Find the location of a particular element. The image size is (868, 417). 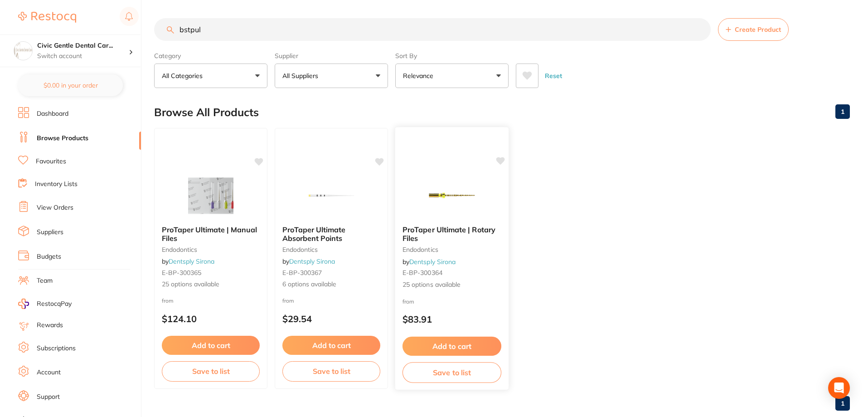

a: Dashboard is located at coordinates (53, 114).